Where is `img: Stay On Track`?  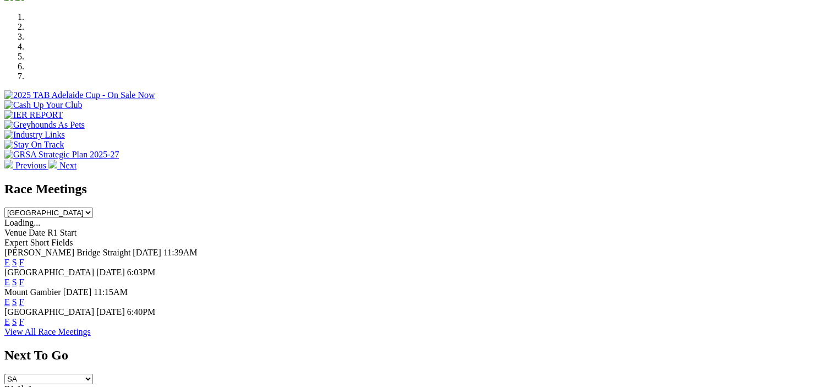 img: Stay On Track is located at coordinates (34, 145).